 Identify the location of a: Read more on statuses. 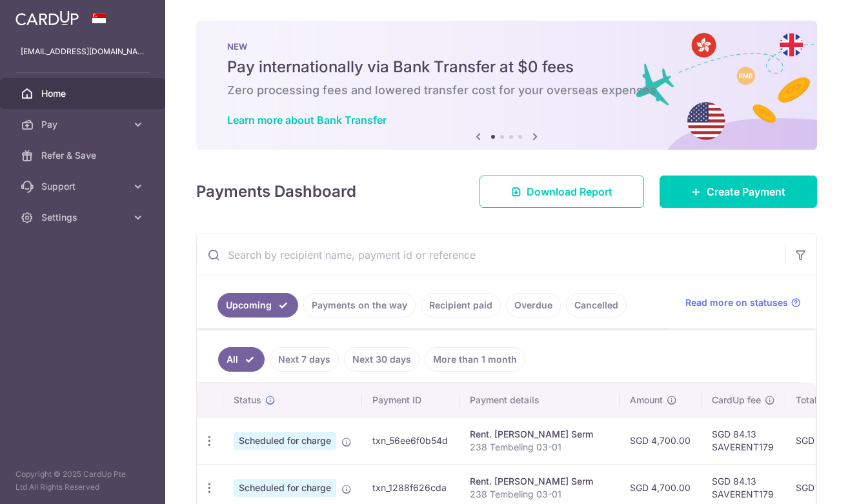
(743, 303).